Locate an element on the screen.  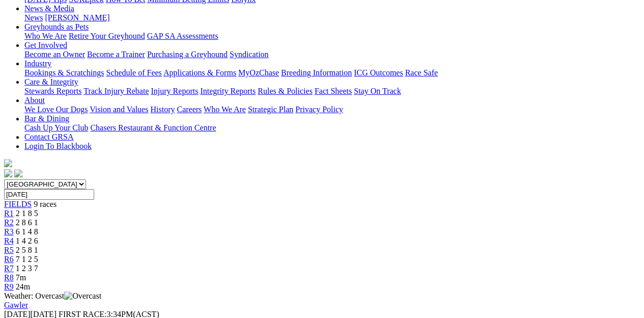
span: R8 is located at coordinates (9, 277).